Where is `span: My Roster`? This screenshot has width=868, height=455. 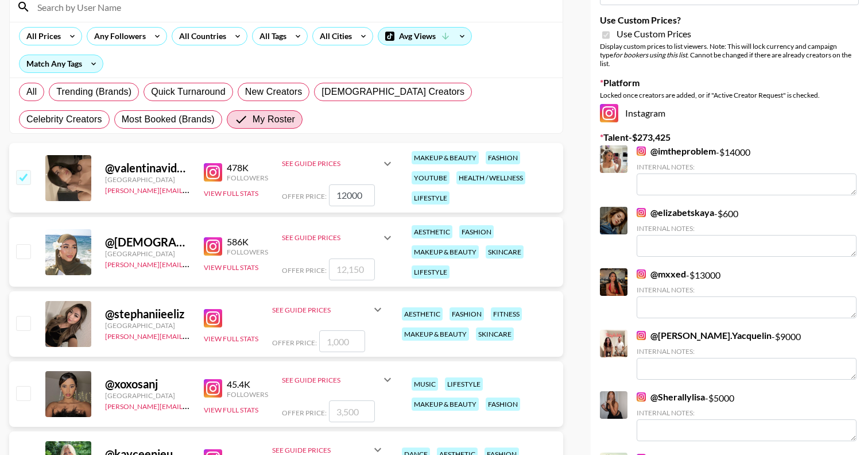 span: My Roster is located at coordinates (274, 119).